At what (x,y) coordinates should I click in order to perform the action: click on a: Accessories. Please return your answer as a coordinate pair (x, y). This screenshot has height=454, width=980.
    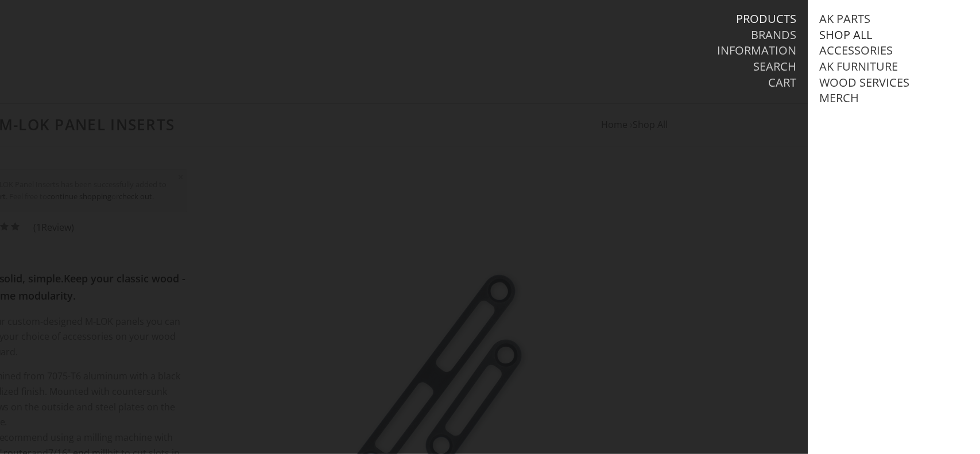
    Looking at the image, I should click on (856, 51).